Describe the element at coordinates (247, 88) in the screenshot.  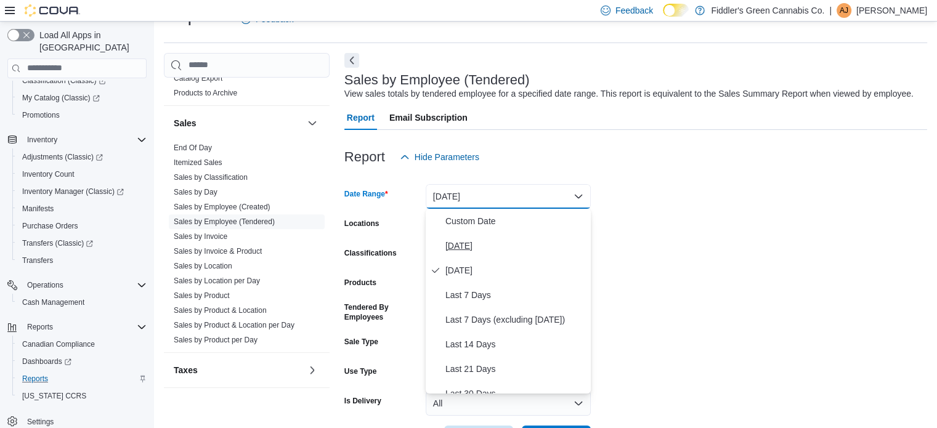
I see `div: Products` at that location.